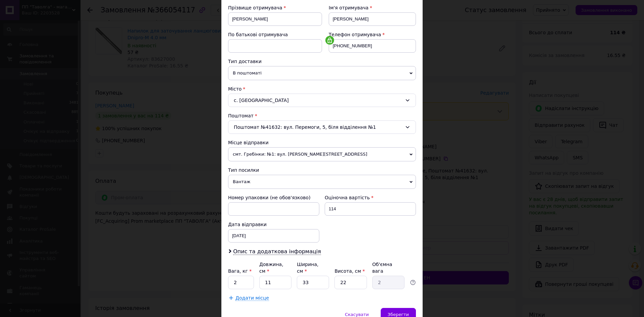 This screenshot has width=644, height=317. What do you see at coordinates (255, 8) in the screenshot?
I see `span: Прізвище отримувача` at bounding box center [255, 8].